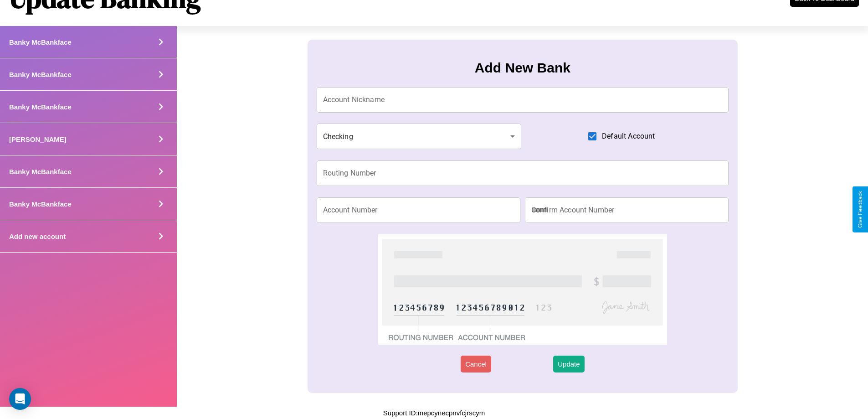  What do you see at coordinates (628, 136) in the screenshot?
I see `span: Default Account` at bounding box center [628, 136].